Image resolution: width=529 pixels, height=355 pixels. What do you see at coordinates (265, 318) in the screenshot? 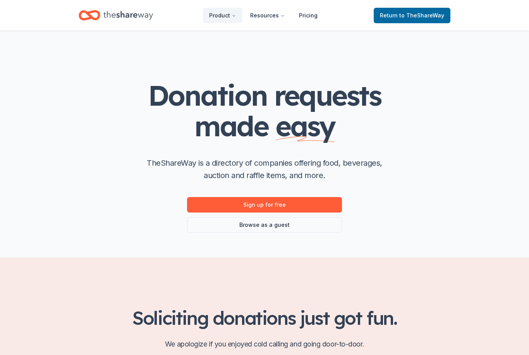
I see `h2: Soliciting donations just got fun.` at bounding box center [265, 318].